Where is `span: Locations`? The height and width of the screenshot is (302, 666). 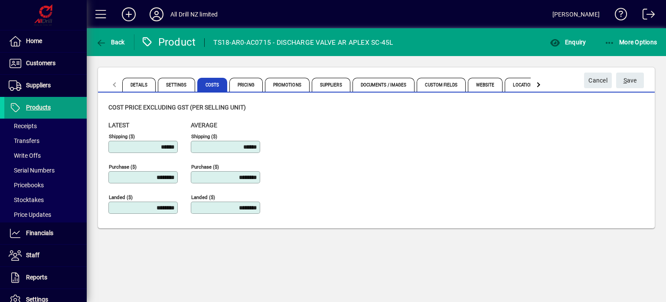
span: Locations is located at coordinates (525, 85).